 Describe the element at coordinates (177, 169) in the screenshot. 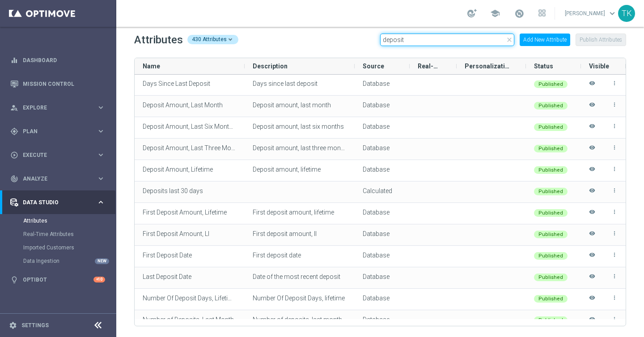

I see `span: Deposit Amount, Lifetime` at that location.